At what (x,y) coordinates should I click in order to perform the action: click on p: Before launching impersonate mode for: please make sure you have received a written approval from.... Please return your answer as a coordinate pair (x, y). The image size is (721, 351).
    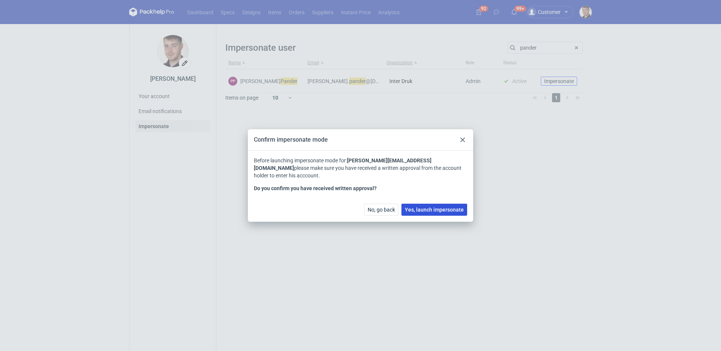
    Looking at the image, I should click on (361, 168).